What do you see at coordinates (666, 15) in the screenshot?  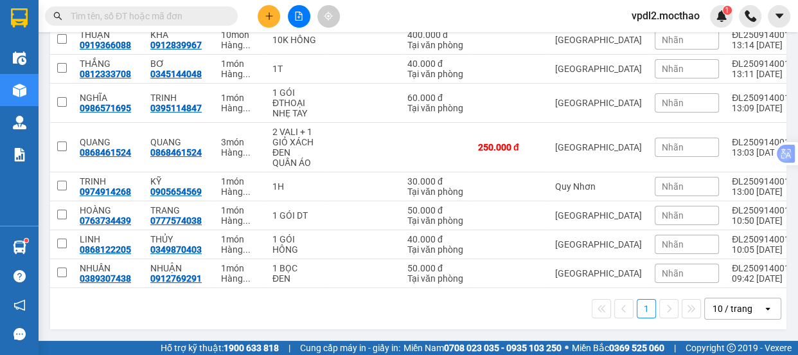 I see `span: vpdl2.mocthao` at bounding box center [666, 15].